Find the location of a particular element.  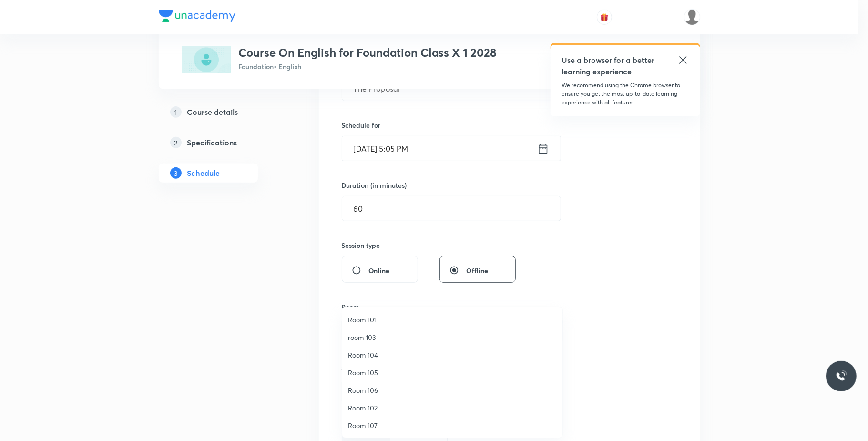

span: room 103 is located at coordinates (453, 337).